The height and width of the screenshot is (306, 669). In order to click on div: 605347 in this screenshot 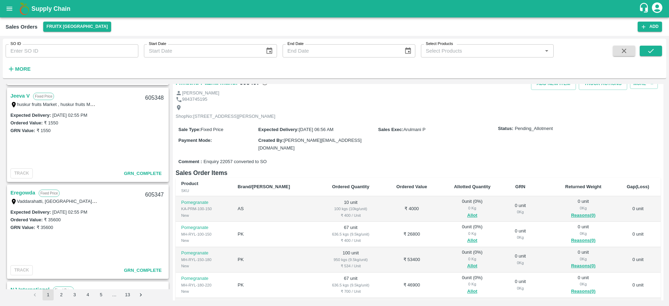, I will do `click(154, 195)`.